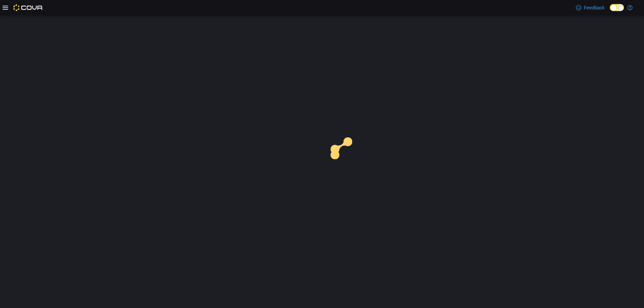  I want to click on a: Feedback, so click(590, 8).